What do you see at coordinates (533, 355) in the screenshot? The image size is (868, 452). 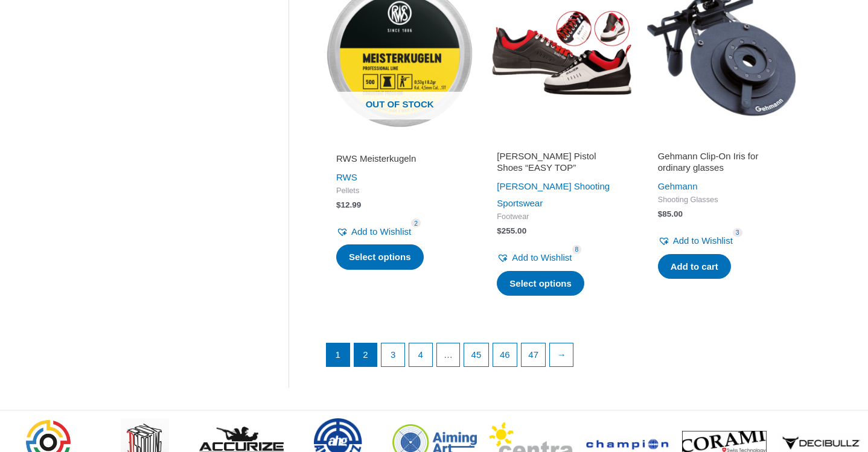 I see `a: Page 47` at bounding box center [533, 355].